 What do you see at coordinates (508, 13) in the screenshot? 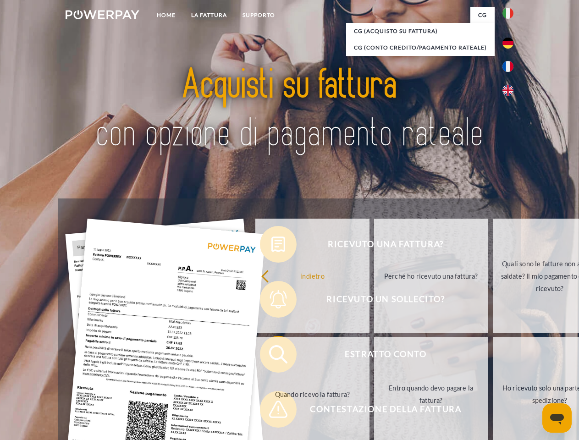
I see `img: it` at bounding box center [508, 13].